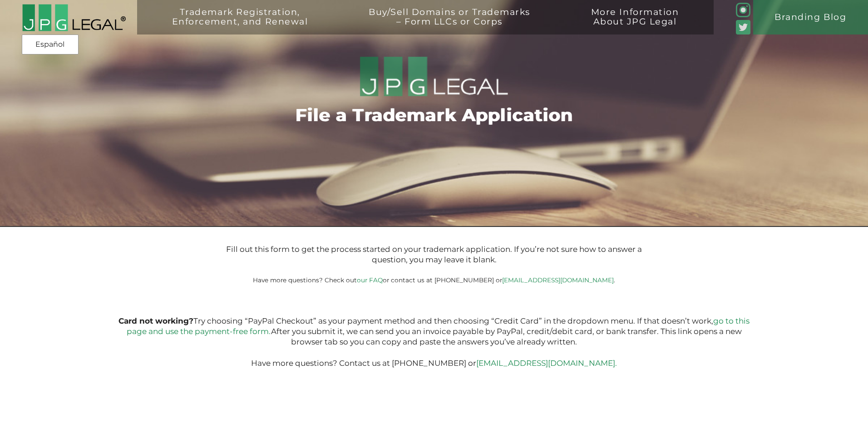 The height and width of the screenshot is (433, 868). Describe the element at coordinates (743, 10) in the screenshot. I see `img: glyph-logo_May2016-green3-90.png` at that location.